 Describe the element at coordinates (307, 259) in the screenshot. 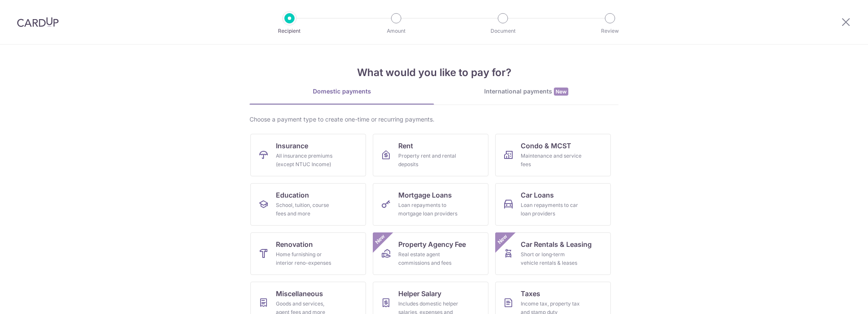

I see `div: Home furnishing or interior reno-expenses` at that location.